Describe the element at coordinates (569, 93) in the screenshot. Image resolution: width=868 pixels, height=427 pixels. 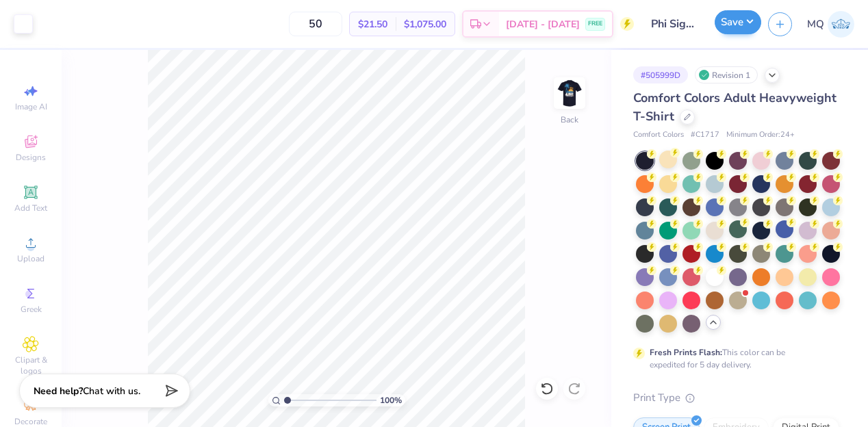
I see `img: Back` at that location.